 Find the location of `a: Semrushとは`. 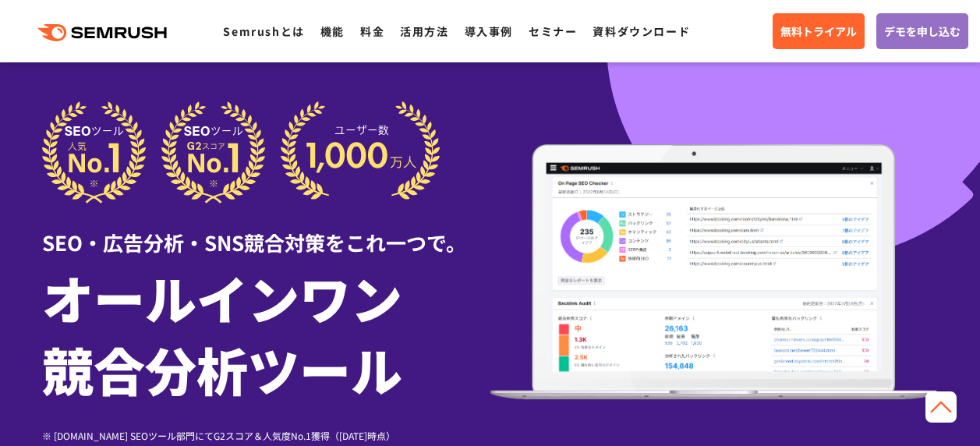

a: Semrushとは is located at coordinates (264, 32).